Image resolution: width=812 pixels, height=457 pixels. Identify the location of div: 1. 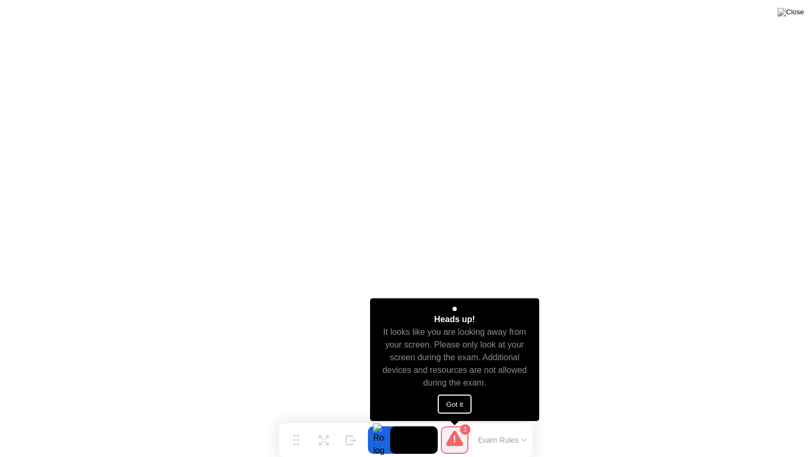
(465, 429).